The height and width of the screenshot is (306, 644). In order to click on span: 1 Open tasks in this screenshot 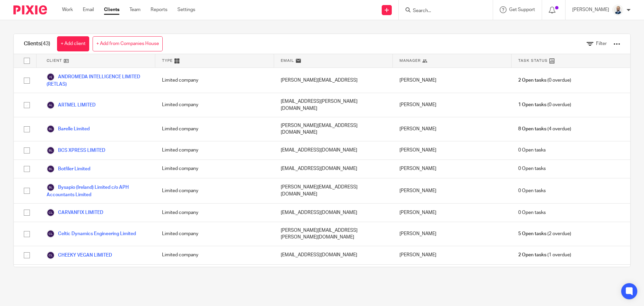, I will do `click(532, 105)`.